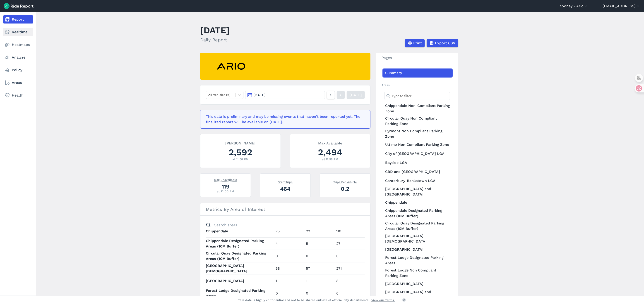  Describe the element at coordinates (350, 281) in the screenshot. I see `td: 8` at that location.